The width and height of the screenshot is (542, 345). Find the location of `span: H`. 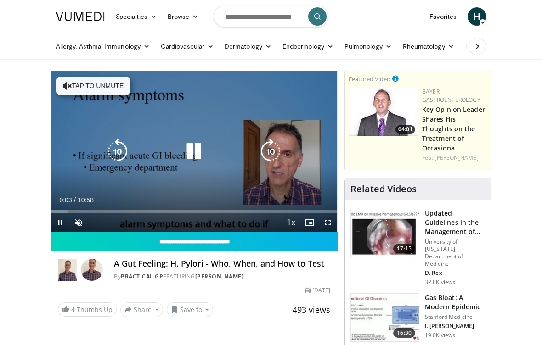

span: H is located at coordinates (477, 17).